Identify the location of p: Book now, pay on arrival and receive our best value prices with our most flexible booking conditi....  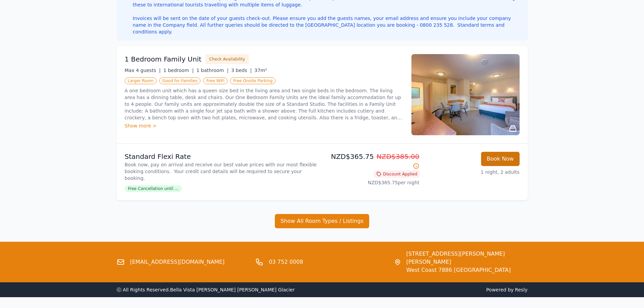
(222, 171).